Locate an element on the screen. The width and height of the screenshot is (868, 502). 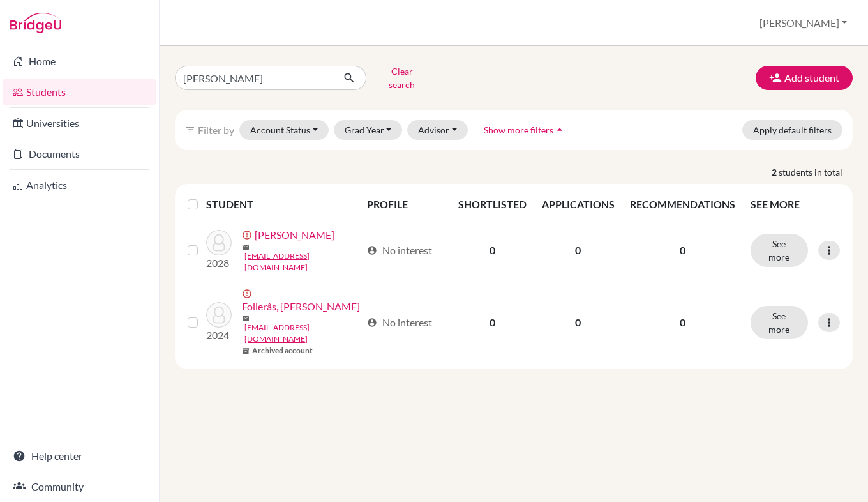
button: Advisor is located at coordinates (438, 129).